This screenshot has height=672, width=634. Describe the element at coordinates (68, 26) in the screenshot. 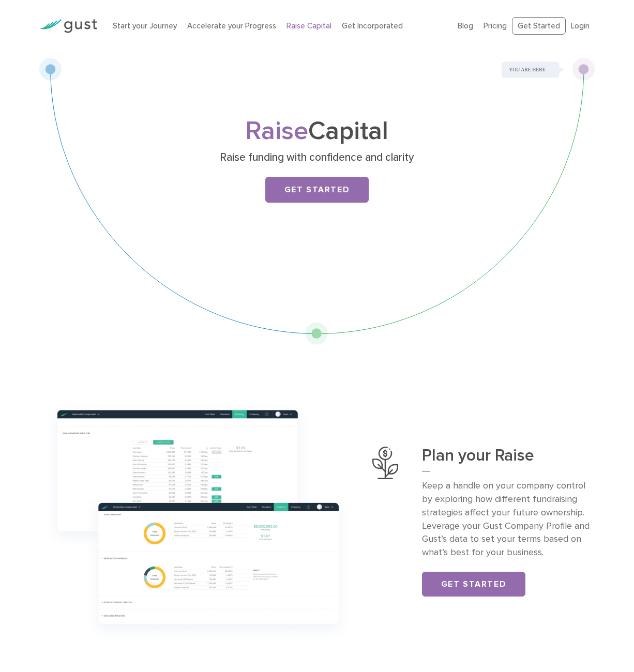

I see `img: Gust Logo` at that location.